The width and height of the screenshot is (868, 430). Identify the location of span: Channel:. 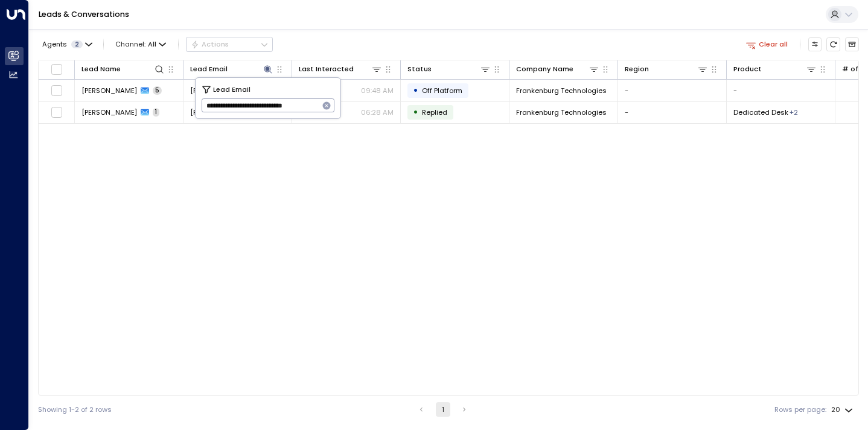
(141, 44).